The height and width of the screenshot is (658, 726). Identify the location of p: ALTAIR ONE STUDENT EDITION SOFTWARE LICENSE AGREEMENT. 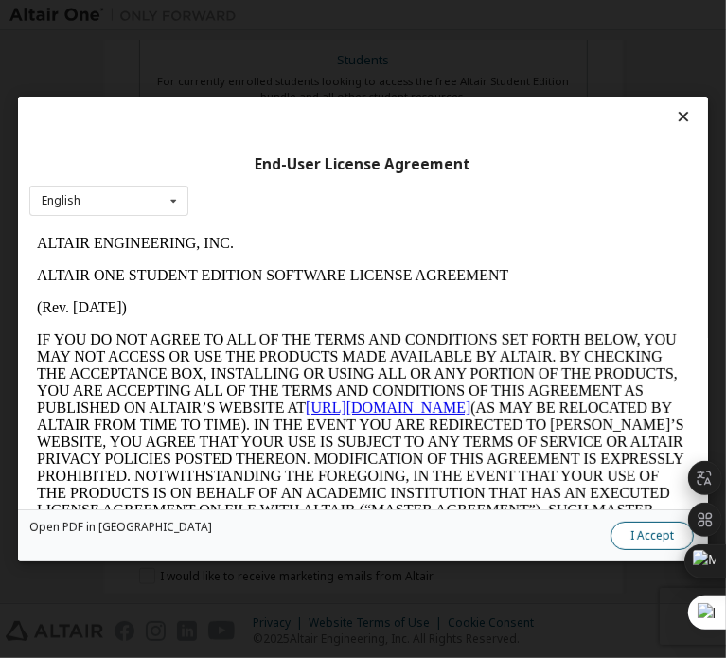
(333, 48).